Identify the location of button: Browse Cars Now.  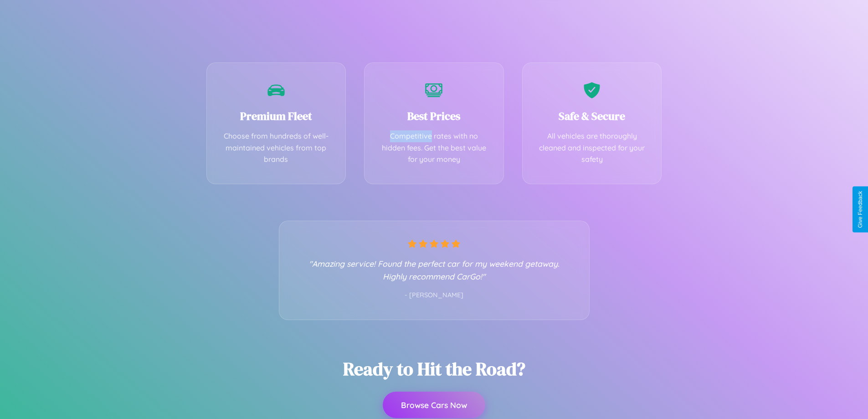
(434, 404).